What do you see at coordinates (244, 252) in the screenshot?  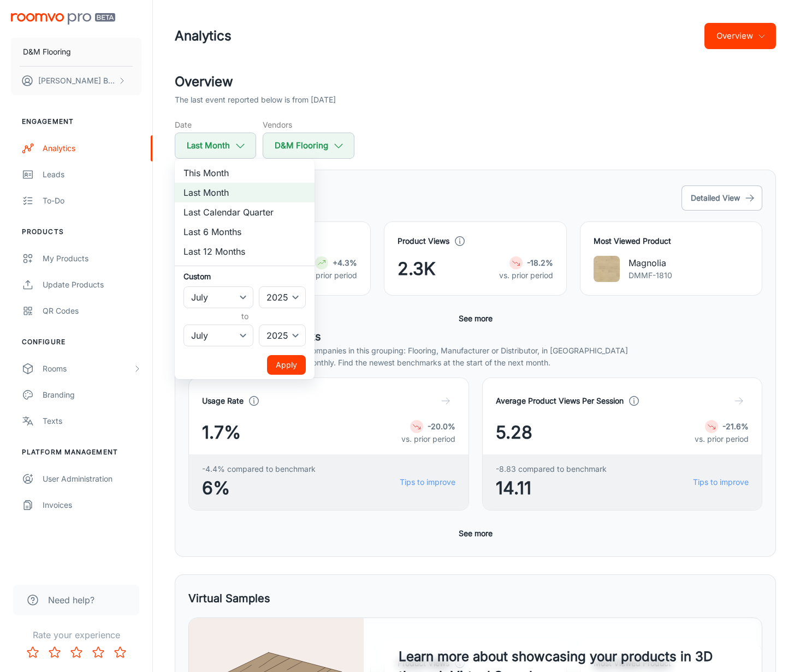 I see `li: Last 12 Months` at bounding box center [244, 252].